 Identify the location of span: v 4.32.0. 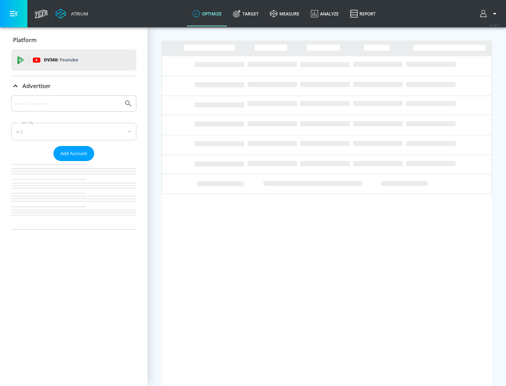
(494, 25).